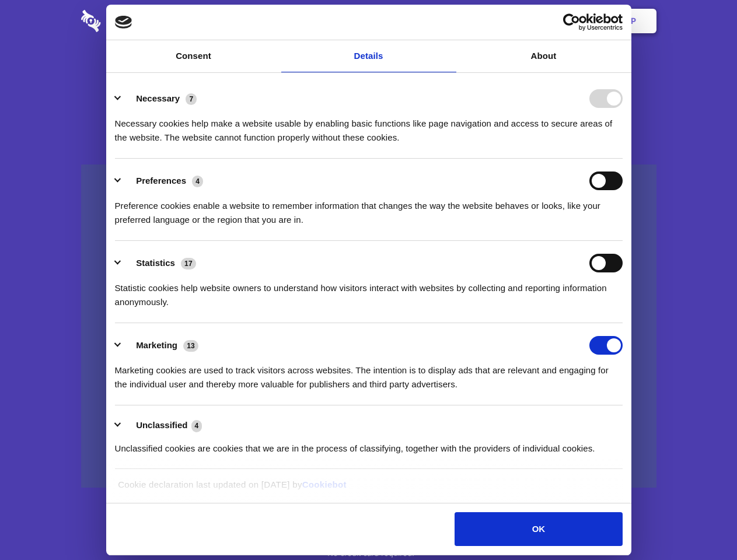 This screenshot has width=737, height=560. I want to click on h1: Eliminate Slack Data Loss., so click(369, 73).